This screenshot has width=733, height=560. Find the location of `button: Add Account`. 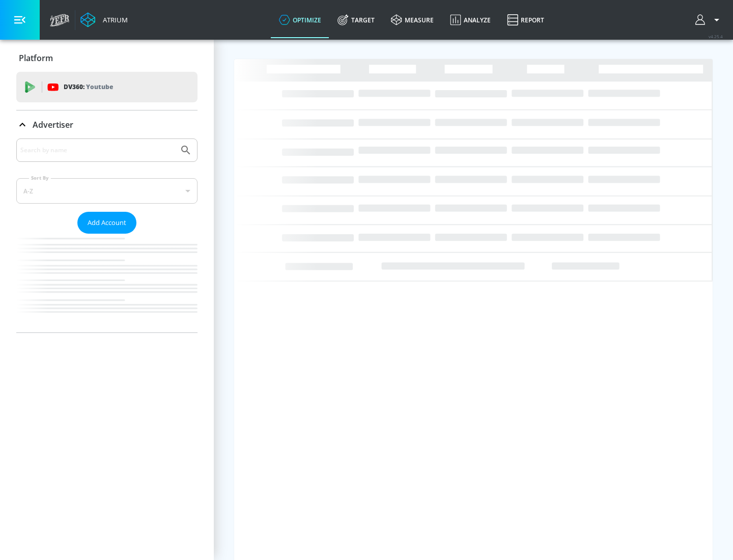

button: Add Account is located at coordinates (107, 222).